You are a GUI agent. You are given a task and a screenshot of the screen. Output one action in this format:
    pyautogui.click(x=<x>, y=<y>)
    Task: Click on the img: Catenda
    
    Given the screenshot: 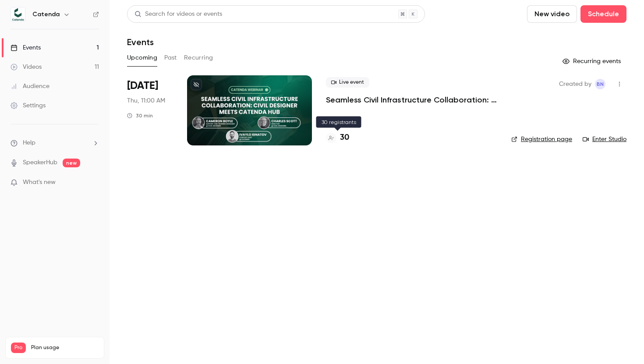 What is the action you would take?
    pyautogui.click(x=18, y=15)
    